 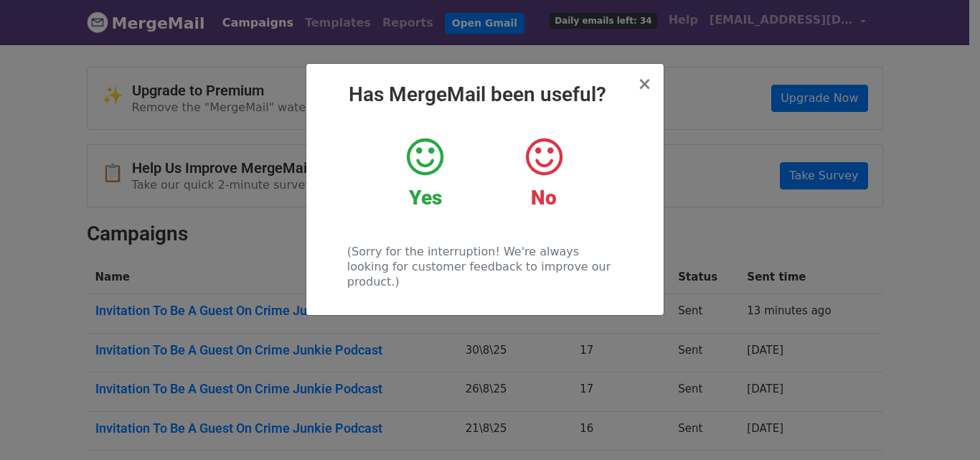 I want to click on h2: Has MergeMail been useful?, so click(x=485, y=95).